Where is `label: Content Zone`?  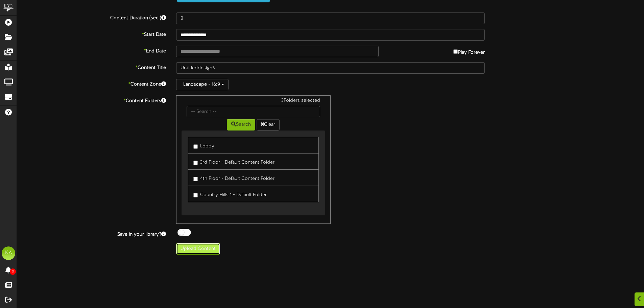 label: Content Zone is located at coordinates (91, 83).